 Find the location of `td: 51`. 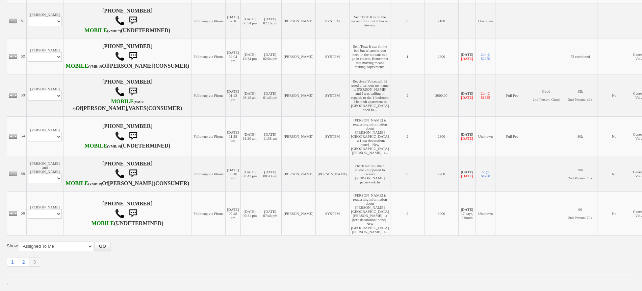

td: 51 is located at coordinates (23, 21).